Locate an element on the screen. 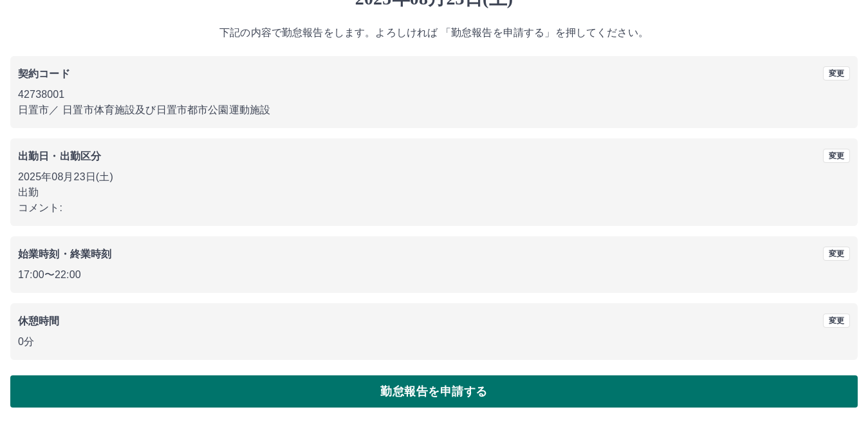 The height and width of the screenshot is (423, 868). p: 2025年08月23日(土) is located at coordinates (434, 177).